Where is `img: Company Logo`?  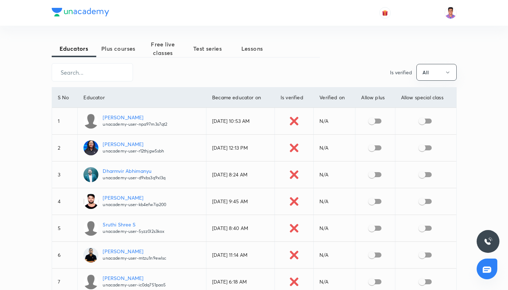 img: Company Logo is located at coordinates (80, 12).